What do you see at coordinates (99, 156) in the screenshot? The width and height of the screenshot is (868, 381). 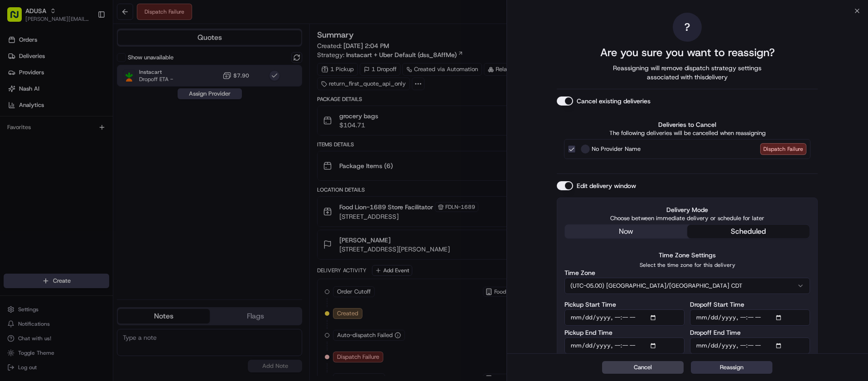 I see `span: Pylon` at bounding box center [99, 156].